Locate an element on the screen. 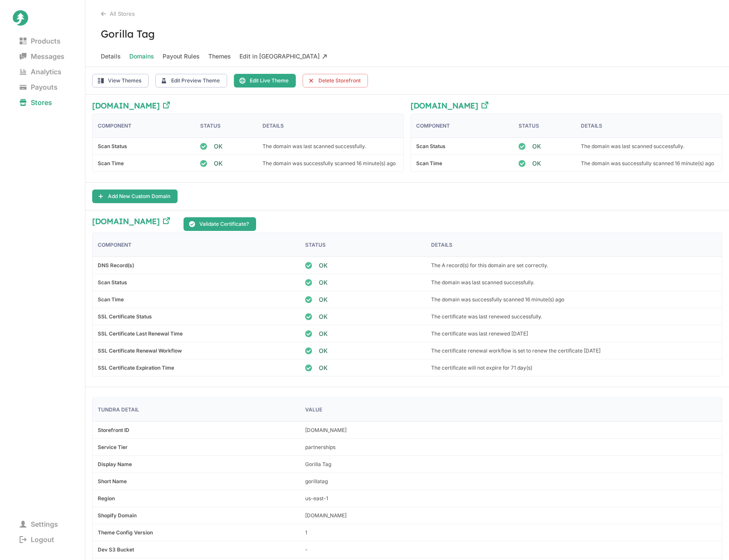 The width and height of the screenshot is (729, 560). b: DNS Record(s) is located at coordinates (115, 265).